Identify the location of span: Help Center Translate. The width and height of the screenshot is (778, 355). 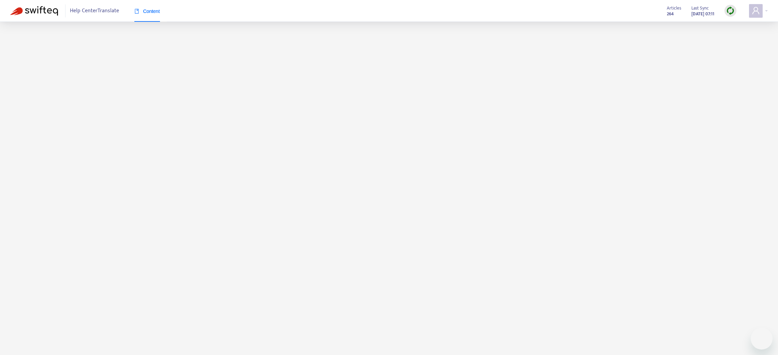
(94, 11).